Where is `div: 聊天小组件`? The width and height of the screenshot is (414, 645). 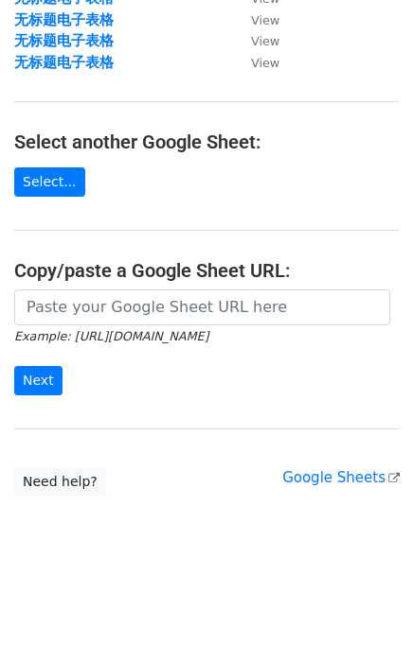
div: 聊天小组件 is located at coordinates (366, 600).